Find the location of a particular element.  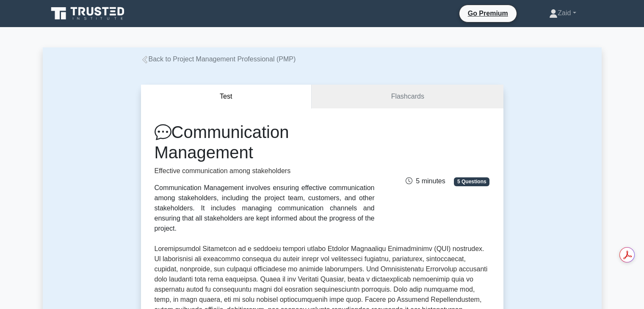

p: Effective communication among stakeholders is located at coordinates (264, 171).